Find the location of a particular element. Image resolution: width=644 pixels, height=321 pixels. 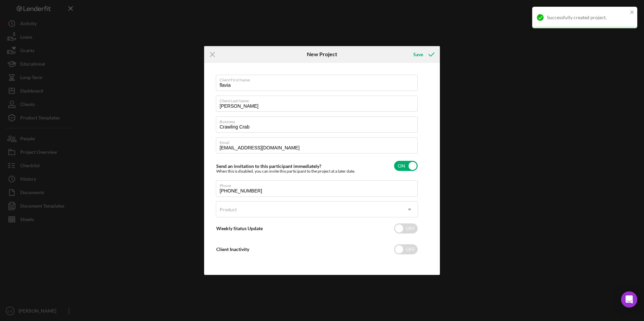

label: Client First Name is located at coordinates (318, 79).